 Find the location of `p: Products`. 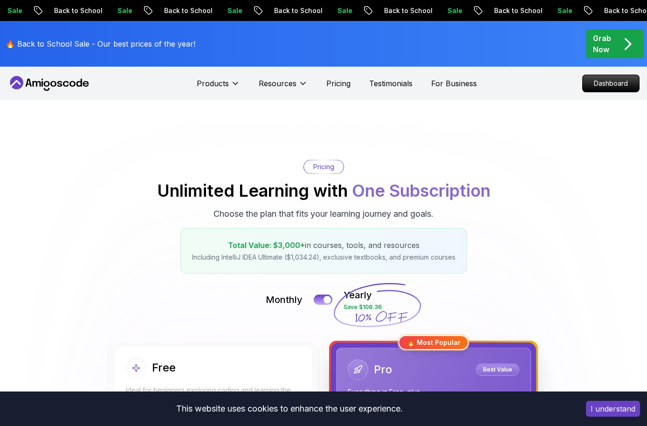

p: Products is located at coordinates (212, 83).